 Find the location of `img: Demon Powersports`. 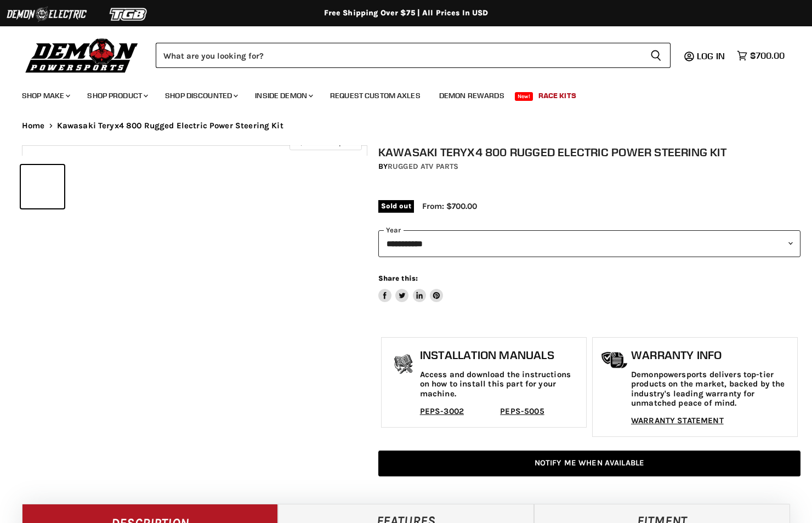

img: Demon Powersports is located at coordinates (81, 55).